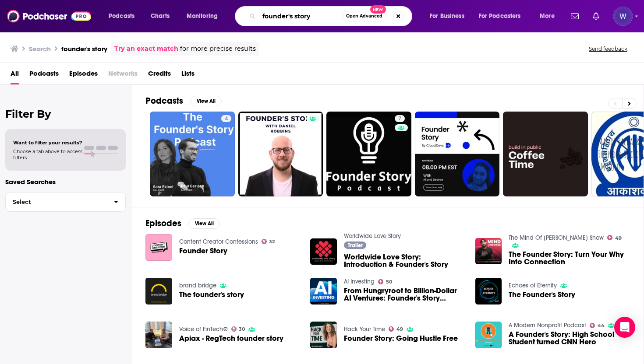 Image resolution: width=644 pixels, height=364 pixels. Describe the element at coordinates (556, 238) in the screenshot. I see `a: The Mind Of George Show` at that location.